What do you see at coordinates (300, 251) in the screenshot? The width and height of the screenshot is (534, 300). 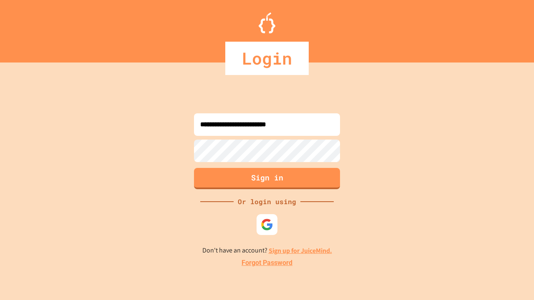 I see `a: Sign up for JuiceMind.` at bounding box center [300, 251].